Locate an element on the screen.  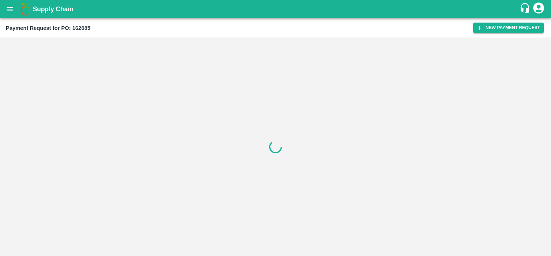
div: customer-support is located at coordinates (526, 9).